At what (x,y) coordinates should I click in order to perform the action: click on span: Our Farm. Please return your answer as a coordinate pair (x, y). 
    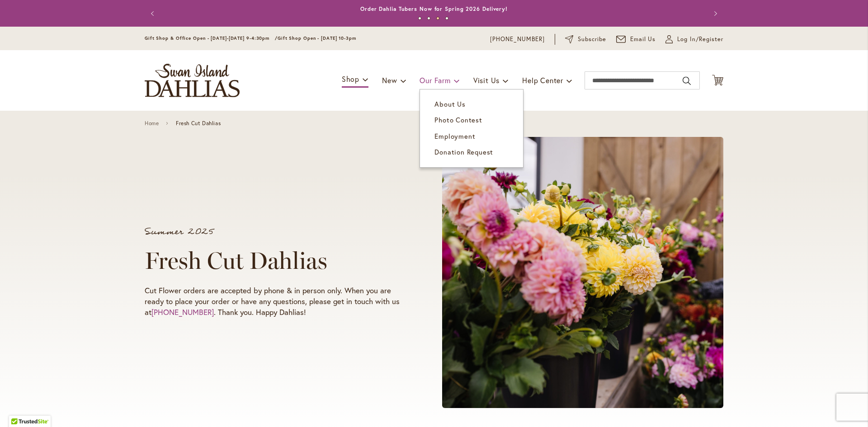
    Looking at the image, I should click on (434, 80).